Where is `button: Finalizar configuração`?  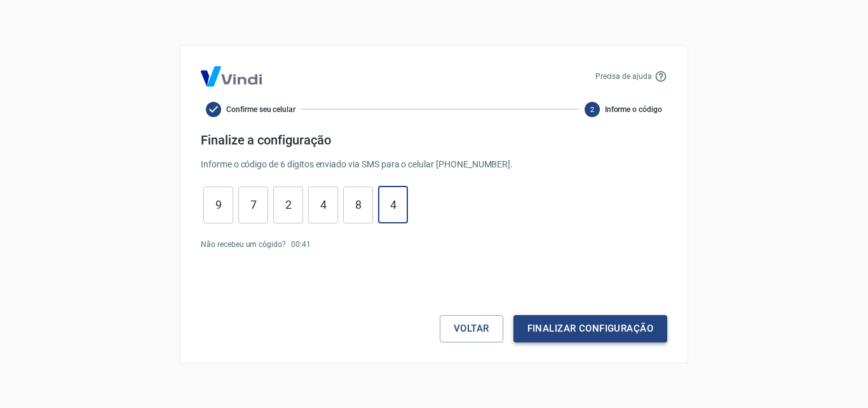 button: Finalizar configuração is located at coordinates (590, 328).